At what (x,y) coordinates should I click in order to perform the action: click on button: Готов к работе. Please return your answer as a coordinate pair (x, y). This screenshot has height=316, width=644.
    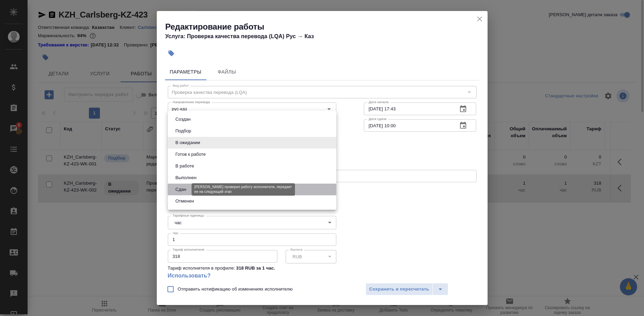
    Looking at the image, I should click on (191, 154).